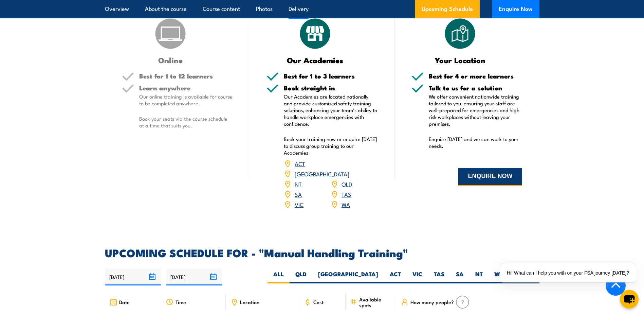  What do you see at coordinates (322, 252) in the screenshot?
I see `h2: UPCOMING SCHEDULE FOR - "Manual Handling Training"` at bounding box center [322, 252].